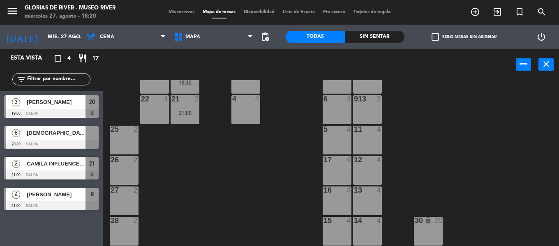 This screenshot has width=559, height=246. I want to click on div: 13, so click(354, 190).